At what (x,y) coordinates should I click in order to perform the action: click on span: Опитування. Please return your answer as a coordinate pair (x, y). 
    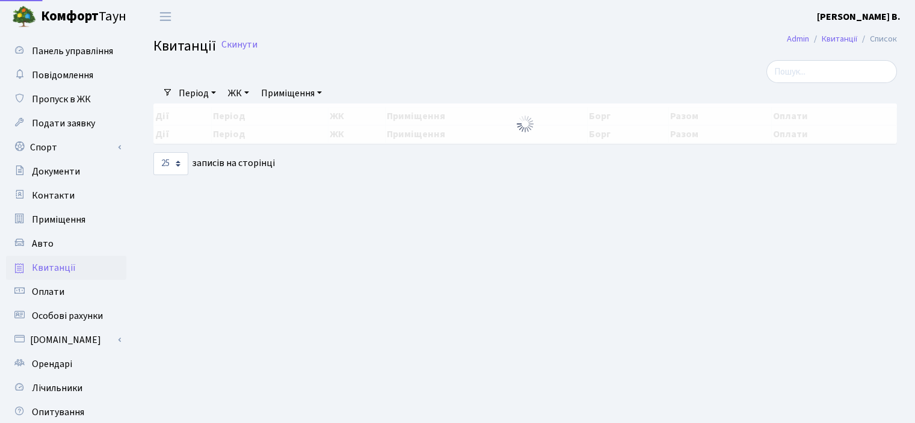
    Looking at the image, I should click on (58, 412).